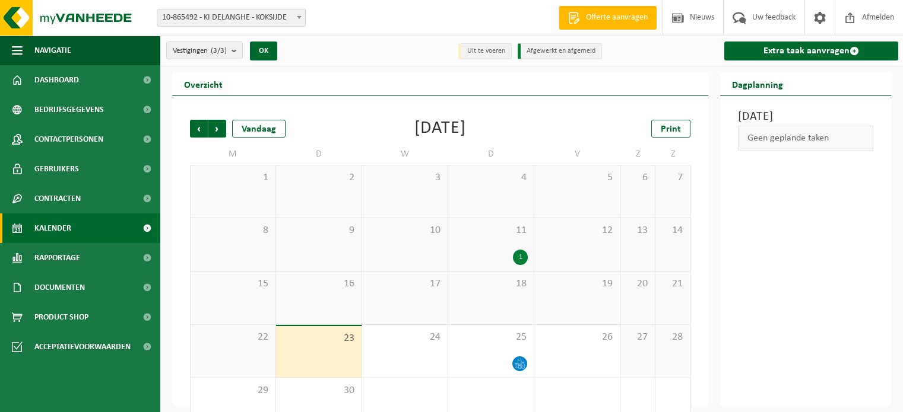  What do you see at coordinates (491, 338) in the screenshot?
I see `span: 25` at bounding box center [491, 338].